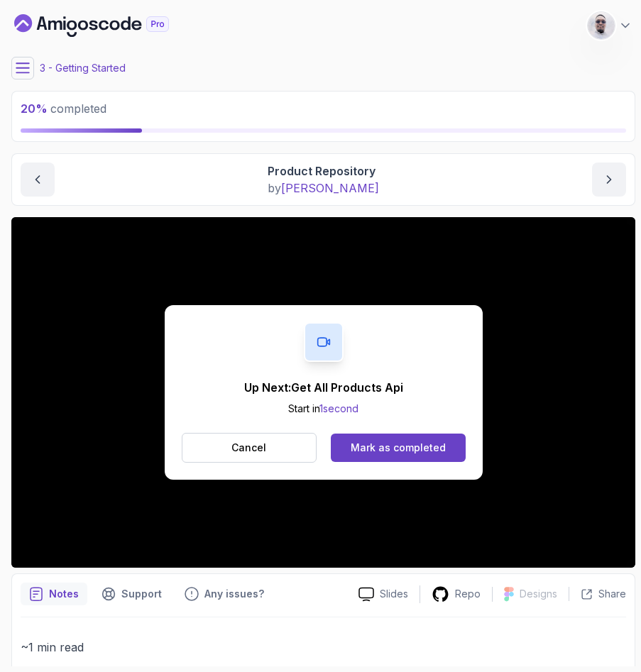 This screenshot has width=641, height=672. I want to click on button: previous content, so click(37, 179).